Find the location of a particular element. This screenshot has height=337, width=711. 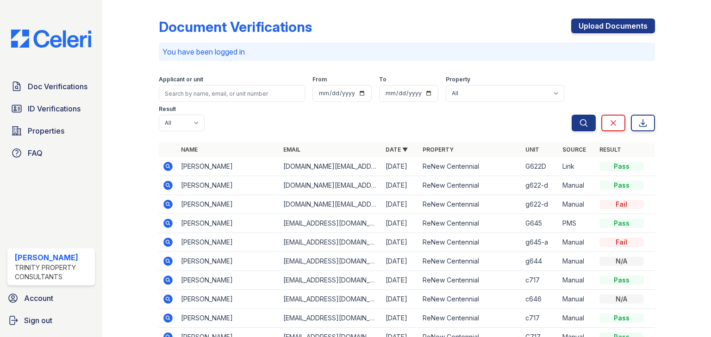

a: Doc Verifications is located at coordinates (51, 87).